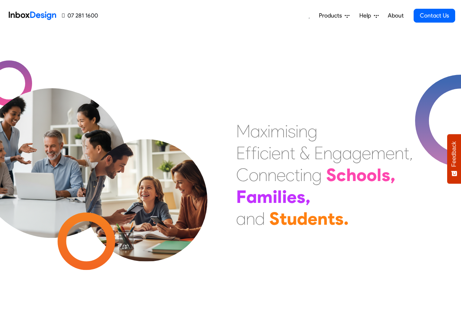 This screenshot has height=318, width=461. What do you see at coordinates (454, 159) in the screenshot?
I see `button: Feedback - Show survey` at bounding box center [454, 159].